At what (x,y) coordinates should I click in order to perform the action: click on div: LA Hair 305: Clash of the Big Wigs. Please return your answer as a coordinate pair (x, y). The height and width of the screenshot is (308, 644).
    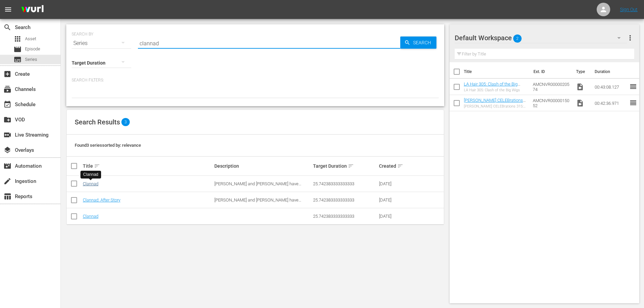
    Looking at the image, I should click on (496, 90).